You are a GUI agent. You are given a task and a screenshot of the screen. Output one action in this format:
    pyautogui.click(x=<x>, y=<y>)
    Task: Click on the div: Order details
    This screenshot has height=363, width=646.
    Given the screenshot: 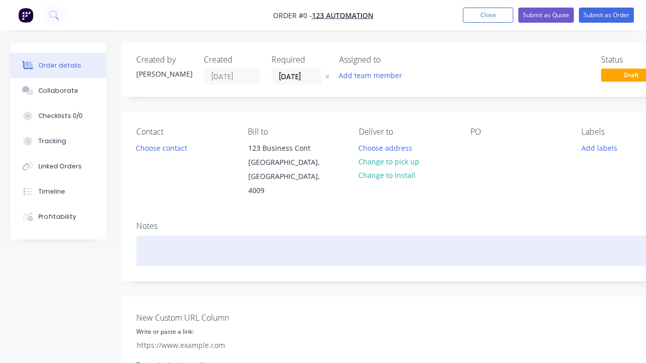 What is the action you would take?
    pyautogui.click(x=60, y=66)
    